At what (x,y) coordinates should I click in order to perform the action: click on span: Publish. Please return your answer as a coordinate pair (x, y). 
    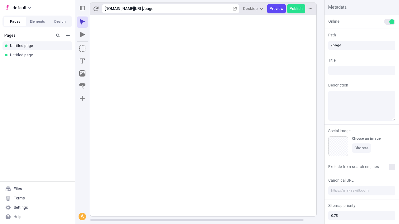
    Looking at the image, I should click on (296, 9).